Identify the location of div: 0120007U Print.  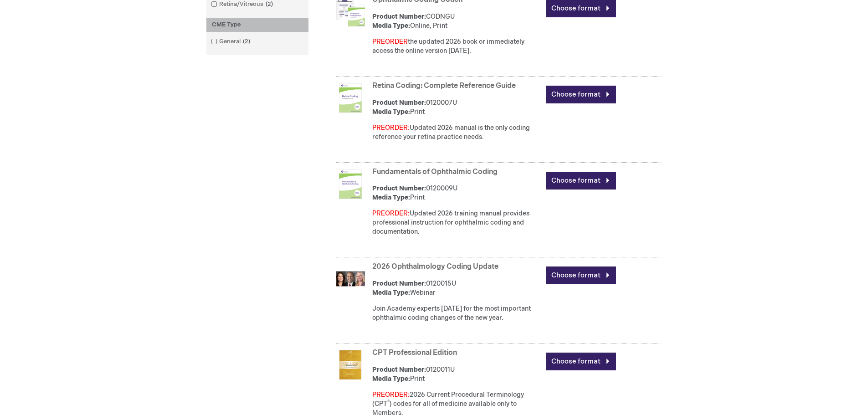
(457, 108).